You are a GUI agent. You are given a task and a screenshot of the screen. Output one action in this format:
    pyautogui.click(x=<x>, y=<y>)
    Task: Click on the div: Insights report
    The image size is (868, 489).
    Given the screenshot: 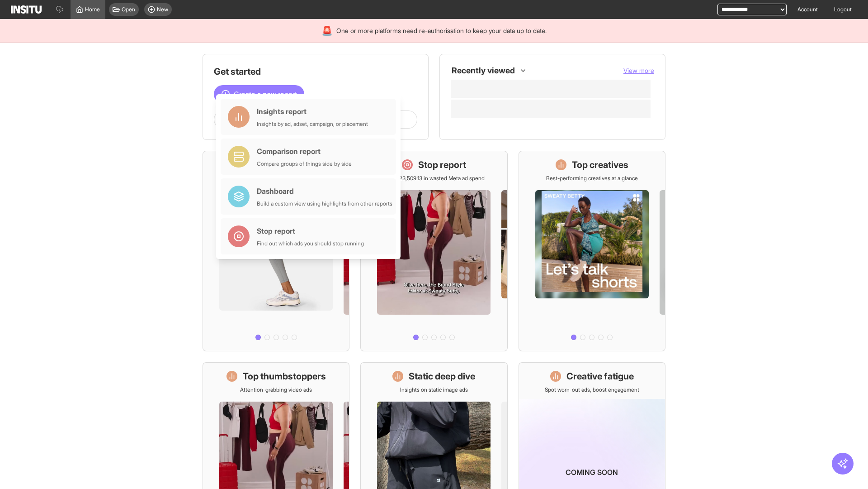 What is the action you would take?
    pyautogui.click(x=312, y=112)
    